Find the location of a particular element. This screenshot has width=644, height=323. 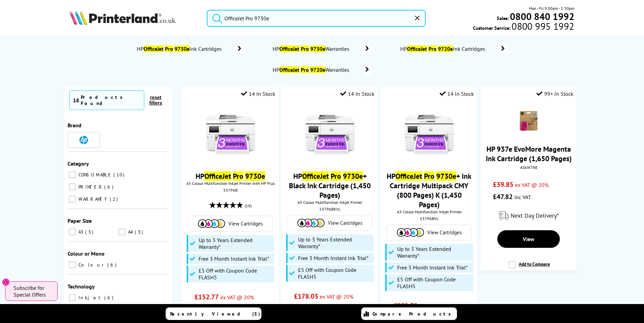

input: Colour 6 is located at coordinates (72, 265).